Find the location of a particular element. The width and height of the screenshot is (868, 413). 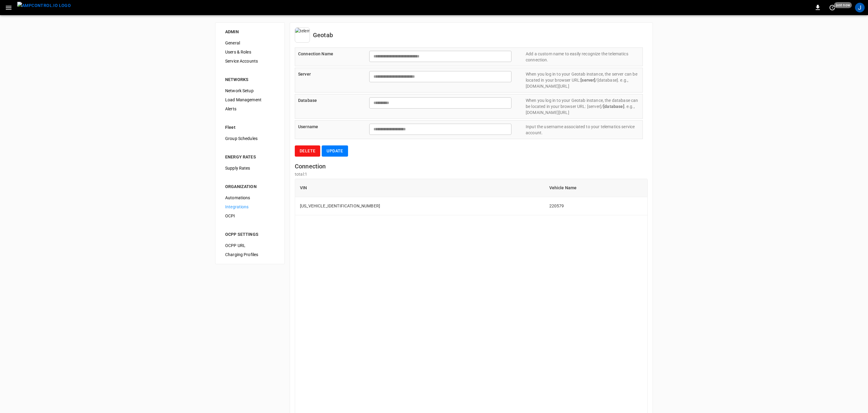

p: Database is located at coordinates (326, 101).